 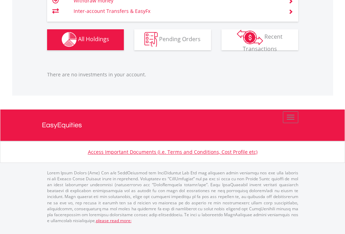 I want to click on button: Recent Transactions, so click(x=260, y=40).